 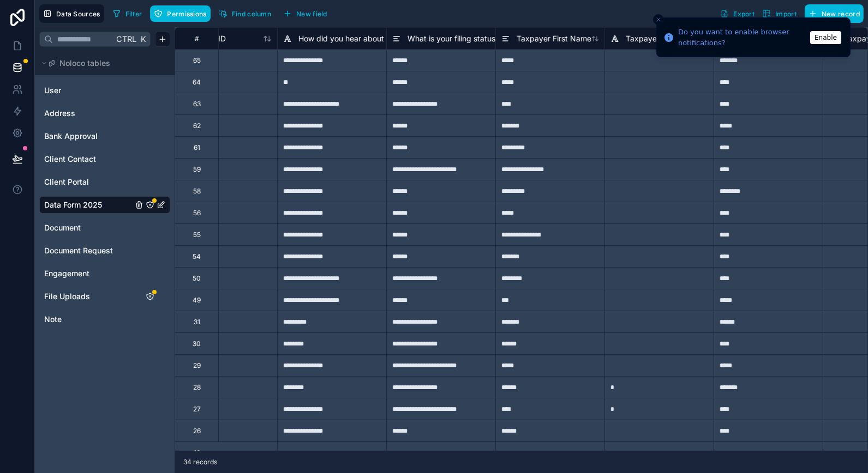 I want to click on button: New field, so click(x=305, y=14).